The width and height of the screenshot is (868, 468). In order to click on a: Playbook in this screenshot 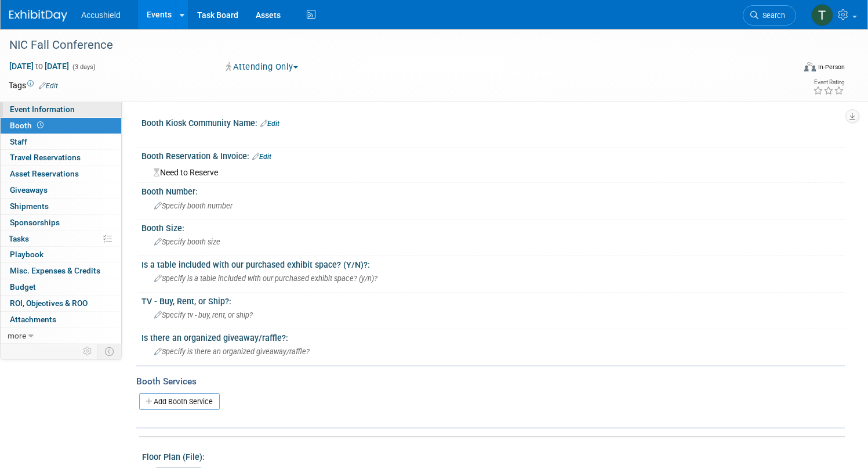, I will do `click(61, 254)`.